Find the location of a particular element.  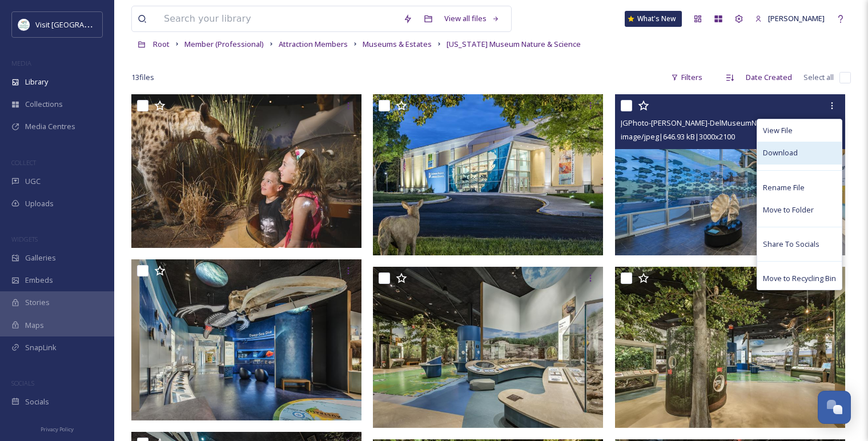

span: Rename File is located at coordinates (784, 187).